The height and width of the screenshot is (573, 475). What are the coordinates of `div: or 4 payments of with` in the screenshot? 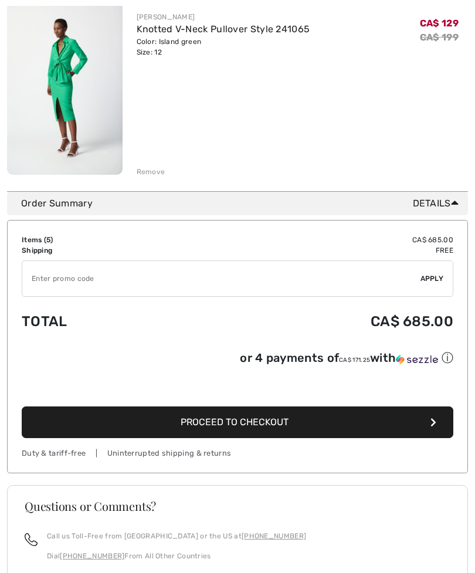 It's located at (346, 358).